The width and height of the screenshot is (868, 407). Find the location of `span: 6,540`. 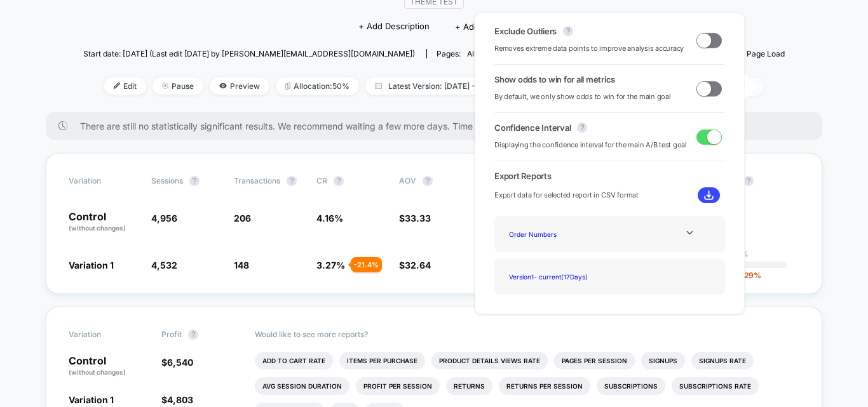

span: 6,540 is located at coordinates (180, 362).